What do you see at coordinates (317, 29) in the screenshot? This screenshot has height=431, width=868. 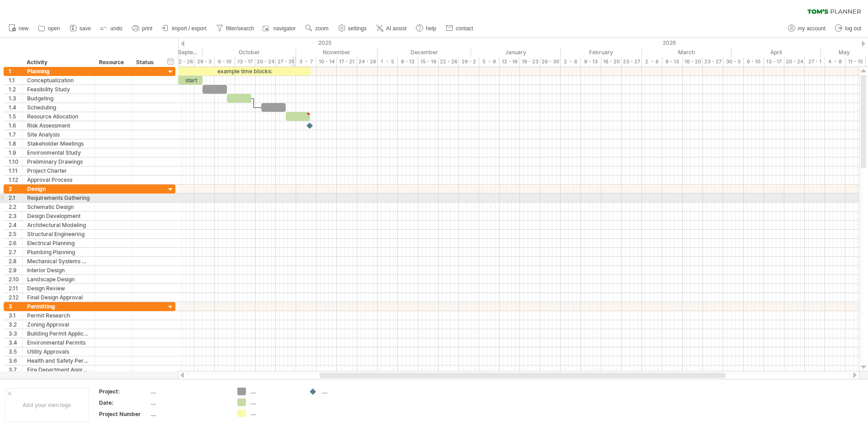 I see `a: zoom` at bounding box center [317, 29].